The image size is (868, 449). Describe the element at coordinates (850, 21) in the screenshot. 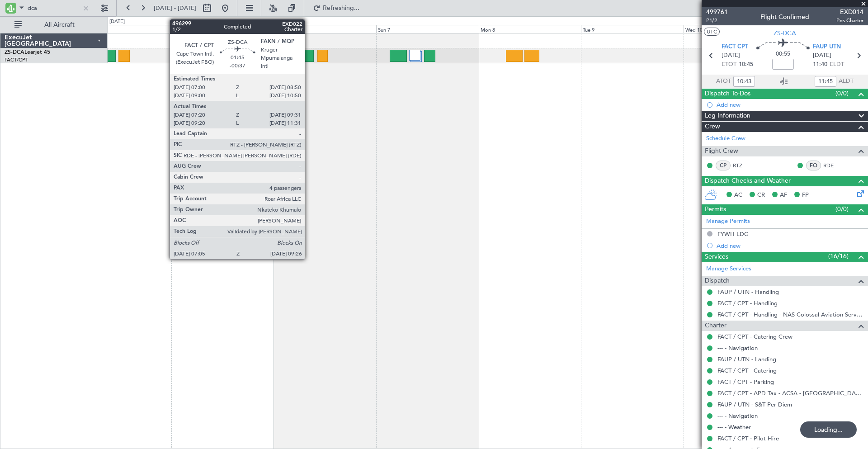

I see `span: Pos Charter` at that location.